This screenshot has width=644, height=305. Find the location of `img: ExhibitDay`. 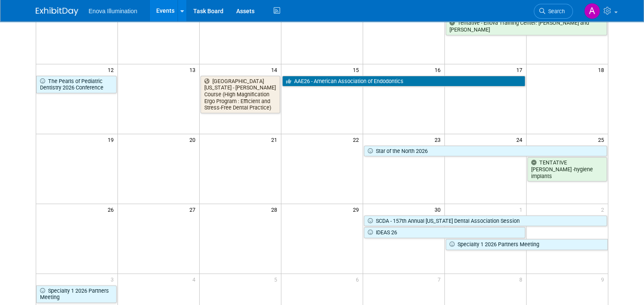

img: ExhibitDay is located at coordinates (57, 12).